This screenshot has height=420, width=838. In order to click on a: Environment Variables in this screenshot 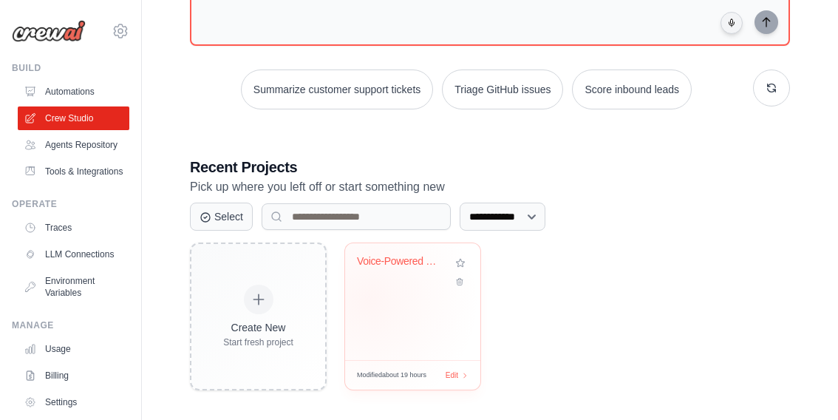, I will do `click(73, 287)`.